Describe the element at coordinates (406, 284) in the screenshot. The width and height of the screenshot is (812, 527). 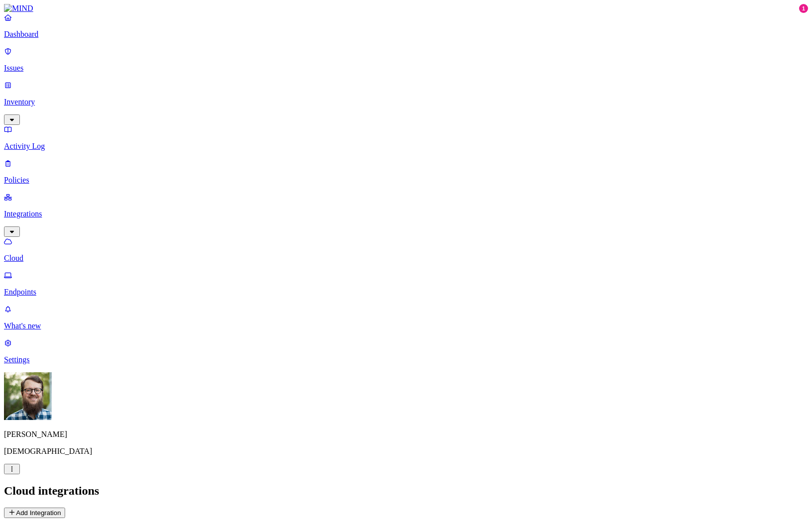
I see `a: Endpoints` at that location.